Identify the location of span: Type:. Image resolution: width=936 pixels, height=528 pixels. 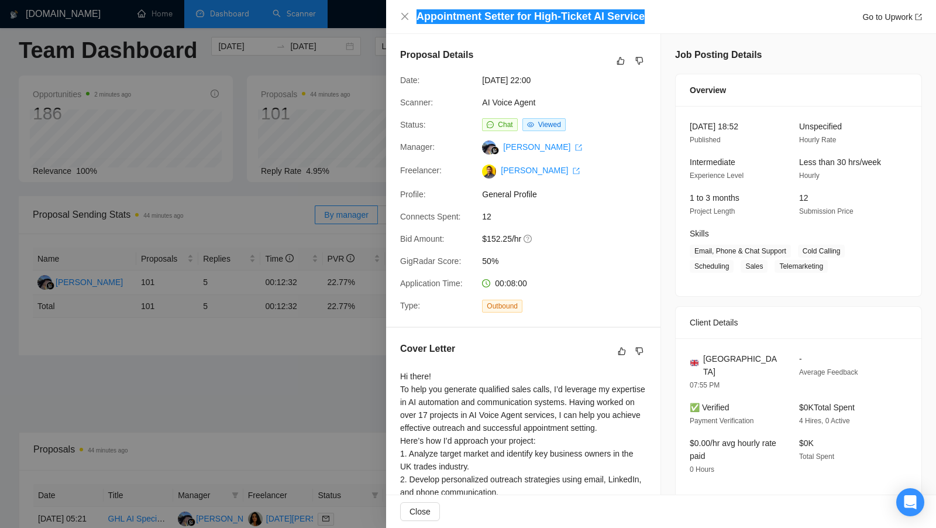
(410, 306).